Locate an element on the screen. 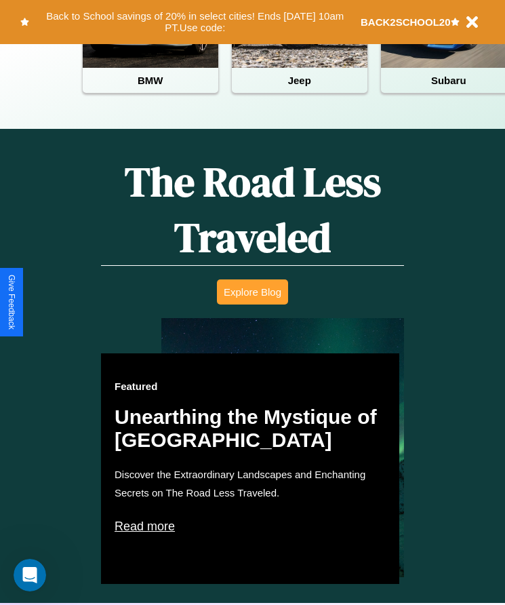 The height and width of the screenshot is (605, 505). p: Discover the Extraordinary Landscapes and Enchanting Secrets on The Road Less Traveled. is located at coordinates (250, 484).